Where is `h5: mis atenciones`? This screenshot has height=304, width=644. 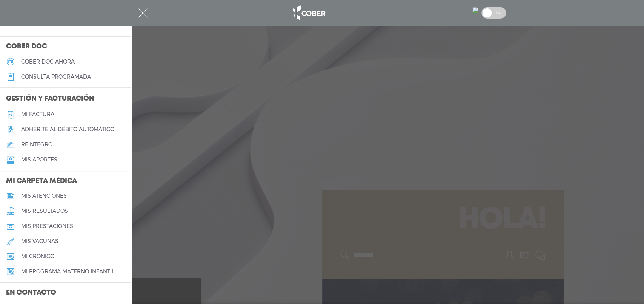
h5: mis atenciones is located at coordinates (44, 196).